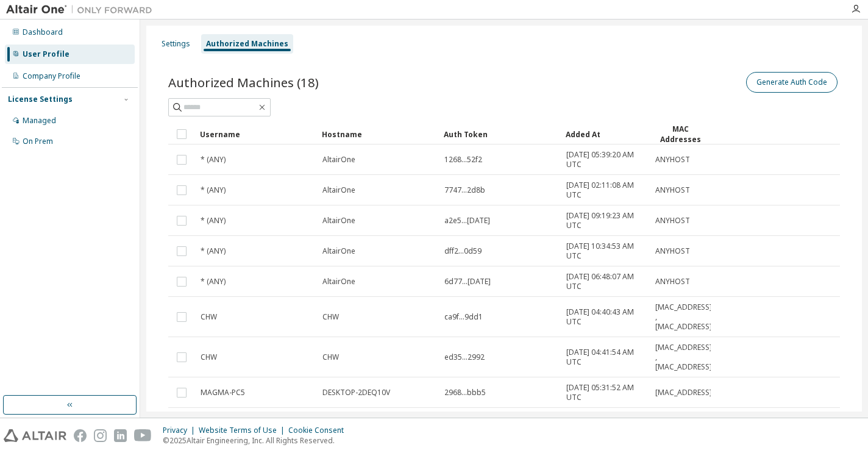 The height and width of the screenshot is (453, 868). What do you see at coordinates (463, 251) in the screenshot?
I see `span: dff2...0d59` at bounding box center [463, 251].